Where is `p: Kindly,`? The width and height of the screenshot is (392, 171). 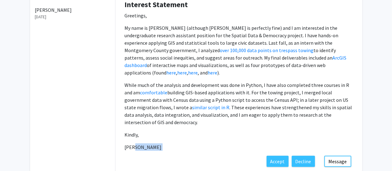 p: Kindly, is located at coordinates (239, 135).